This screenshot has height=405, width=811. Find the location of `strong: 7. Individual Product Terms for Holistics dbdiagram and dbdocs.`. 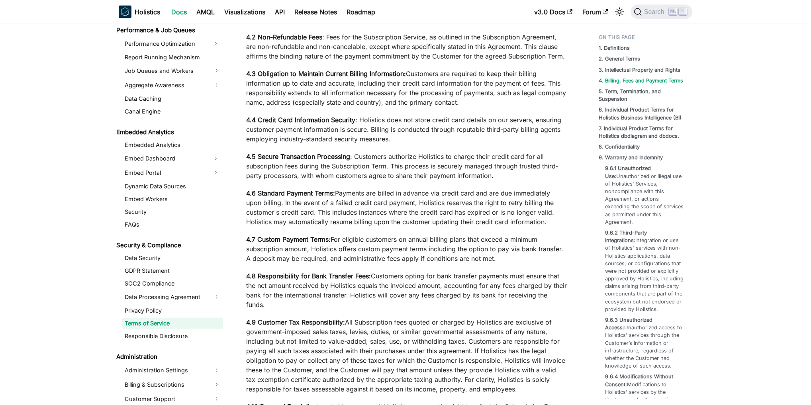

strong: 7. Individual Product Terms for Holistics dbdiagram and dbdocs. is located at coordinates (639, 132).